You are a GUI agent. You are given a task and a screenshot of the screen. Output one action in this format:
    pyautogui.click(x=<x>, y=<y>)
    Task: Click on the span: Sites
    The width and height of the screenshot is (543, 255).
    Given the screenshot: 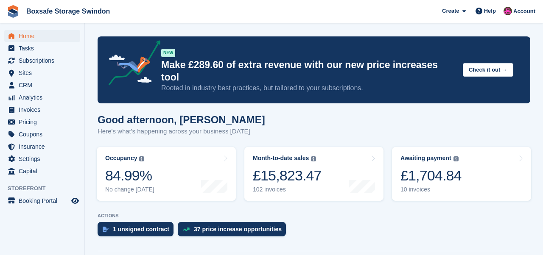 What is the action you would take?
    pyautogui.click(x=44, y=73)
    